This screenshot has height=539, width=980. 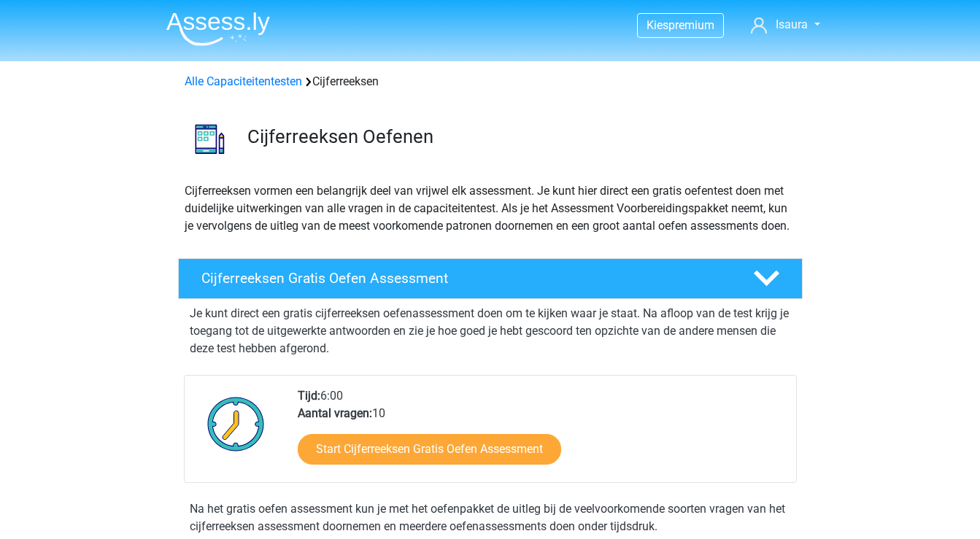 I want to click on span: premium, so click(x=691, y=25).